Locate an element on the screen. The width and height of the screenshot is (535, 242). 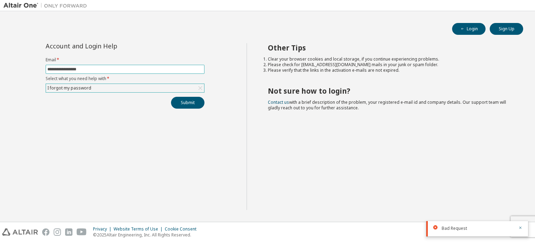
img: linkedin.svg is located at coordinates (69, 232).